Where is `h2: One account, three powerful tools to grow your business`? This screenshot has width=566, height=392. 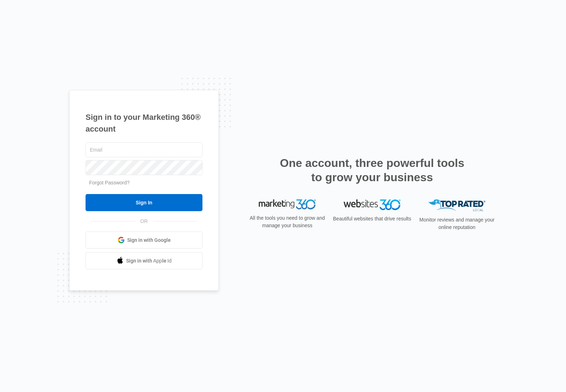
h2: One account, three powerful tools to grow your business is located at coordinates (372, 170).